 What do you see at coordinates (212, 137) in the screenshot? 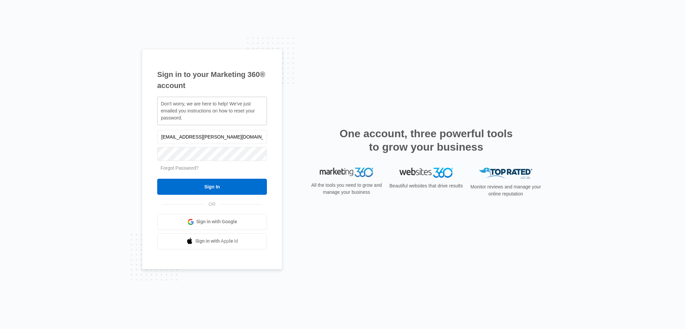
I see `input: Email` at bounding box center [212, 137].